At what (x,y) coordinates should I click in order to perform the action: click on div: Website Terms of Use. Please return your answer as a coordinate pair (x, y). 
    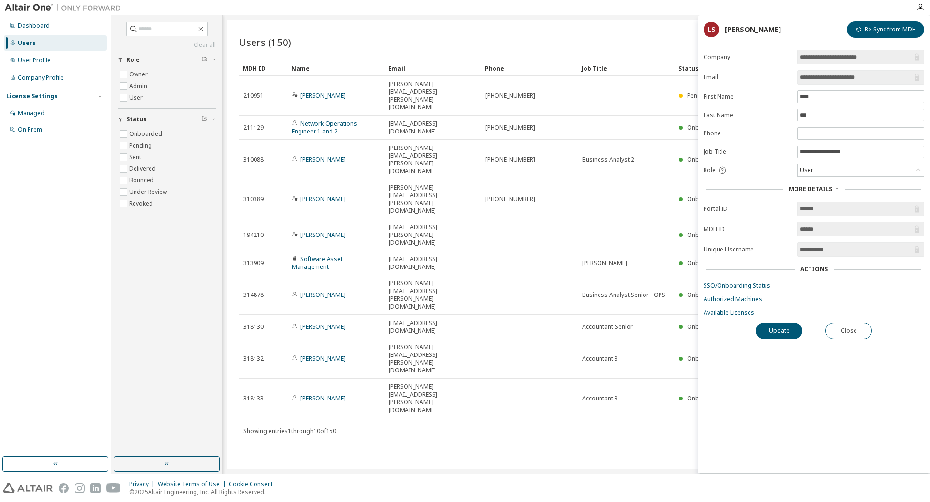
    Looking at the image, I should click on (193, 484).